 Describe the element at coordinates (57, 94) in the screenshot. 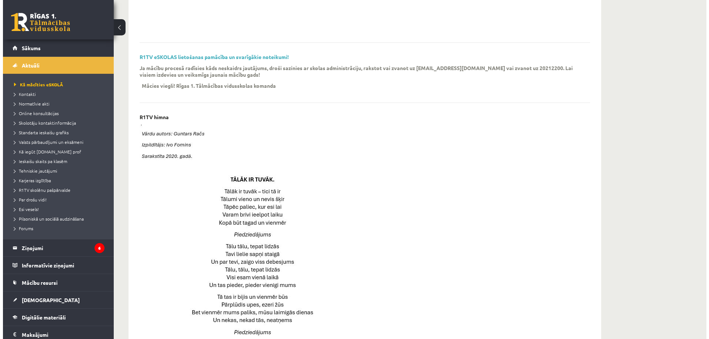

I see `a: Kontakti` at that location.